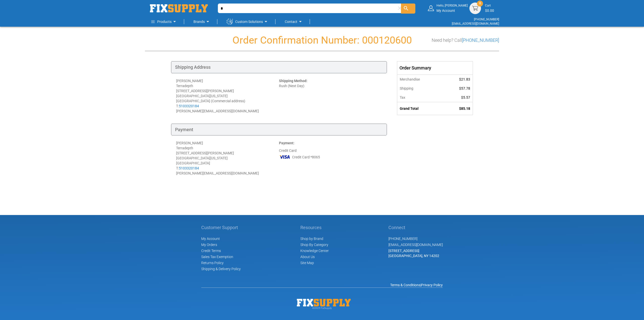 The height and width of the screenshot is (320, 644). What do you see at coordinates (490, 10) in the screenshot?
I see `span: $0.00` at bounding box center [490, 10].